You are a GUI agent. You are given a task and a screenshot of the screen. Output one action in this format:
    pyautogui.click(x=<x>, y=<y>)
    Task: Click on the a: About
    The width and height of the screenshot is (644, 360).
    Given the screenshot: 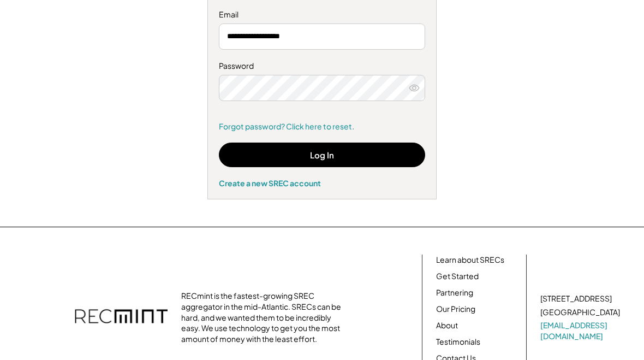 What is the action you would take?
    pyautogui.click(x=447, y=325)
    